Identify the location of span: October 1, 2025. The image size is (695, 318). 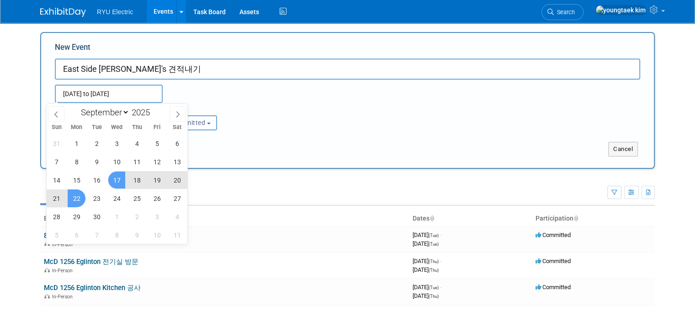
(117, 216).